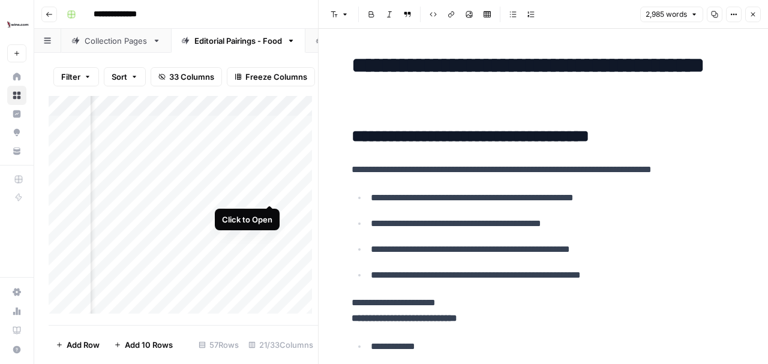 Image resolution: width=768 pixels, height=364 pixels. What do you see at coordinates (18, 25) in the screenshot?
I see `img: Wine Logo` at bounding box center [18, 25].